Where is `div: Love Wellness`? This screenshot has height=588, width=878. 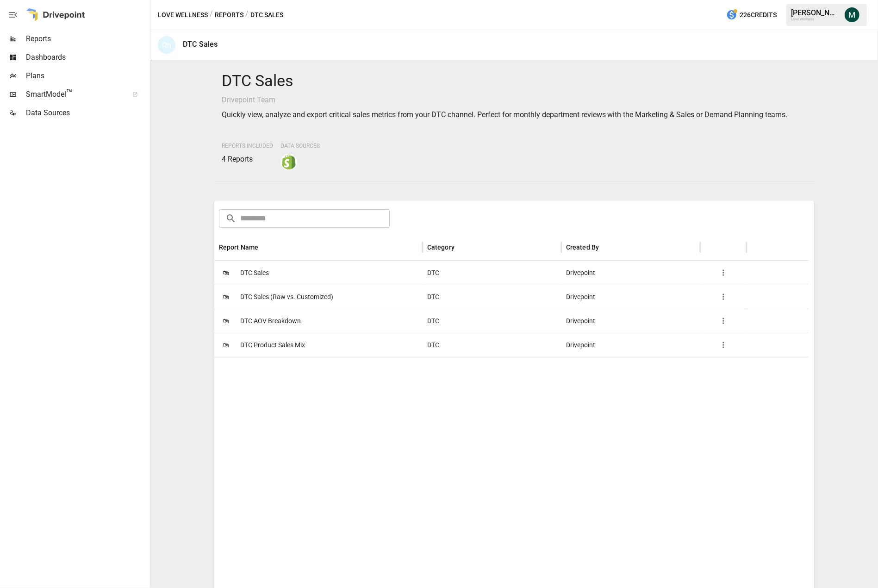
div: Love Wellness is located at coordinates (814, 19).